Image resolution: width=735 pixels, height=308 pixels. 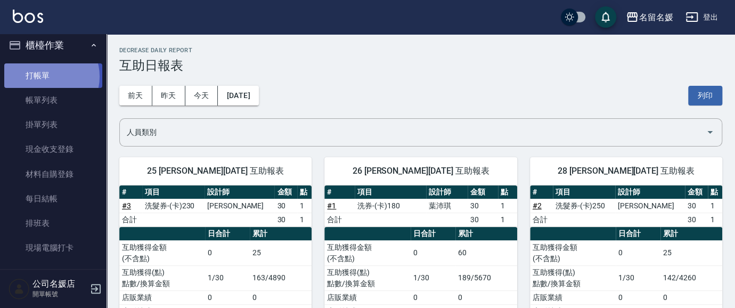 I want to click on button: save, so click(x=606, y=17).